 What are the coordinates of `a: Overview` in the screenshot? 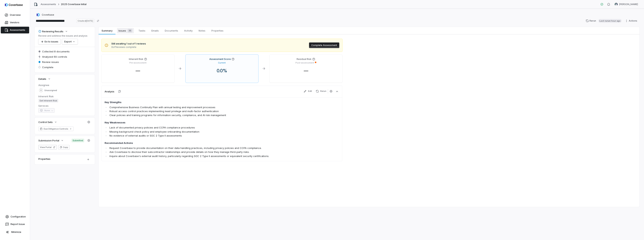 It's located at (15, 15).